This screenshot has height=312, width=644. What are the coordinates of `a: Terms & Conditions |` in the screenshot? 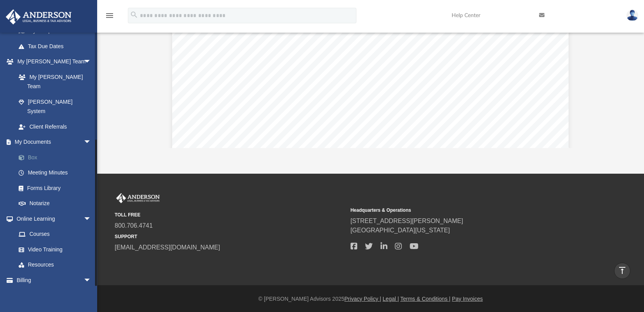 It's located at (425, 298).